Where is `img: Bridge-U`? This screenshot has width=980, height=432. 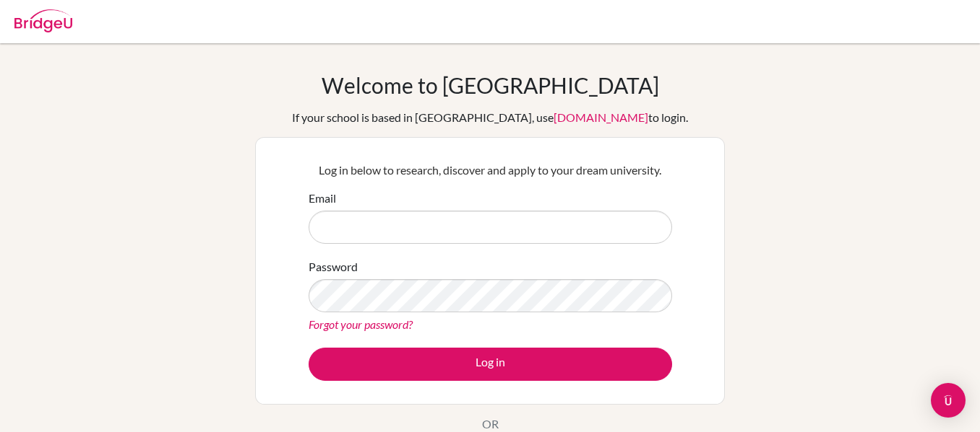
img: Bridge-U is located at coordinates (43, 21).